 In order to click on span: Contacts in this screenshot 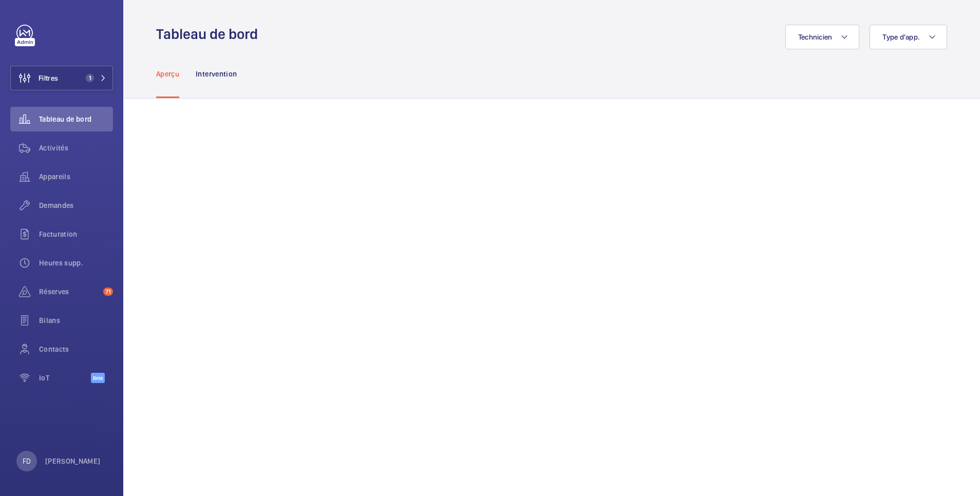, I will do `click(76, 350)`.